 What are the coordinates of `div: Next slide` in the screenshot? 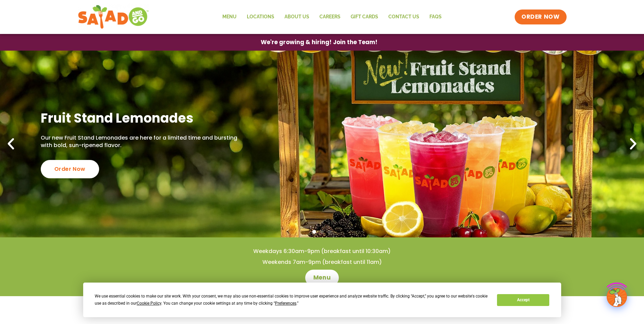 It's located at (633, 144).